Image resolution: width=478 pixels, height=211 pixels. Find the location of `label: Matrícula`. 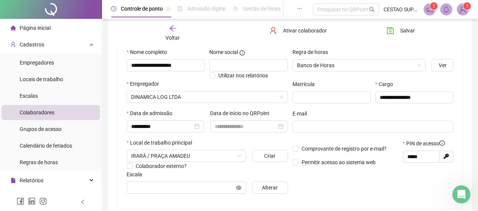

label: Matrícula is located at coordinates (306, 84).